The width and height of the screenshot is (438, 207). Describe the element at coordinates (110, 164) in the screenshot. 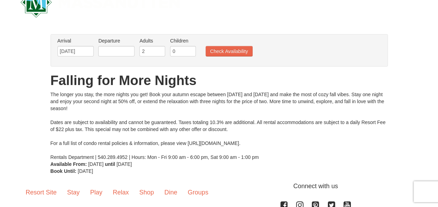

I see `strong: until` at that location.